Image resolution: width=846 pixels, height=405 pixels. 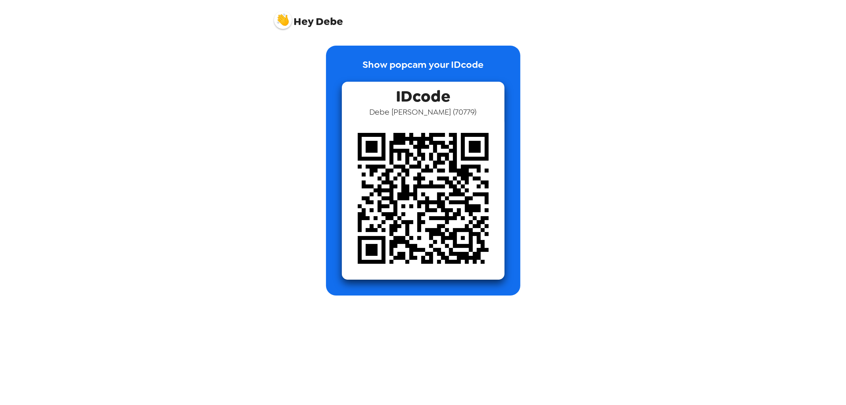 I want to click on span: Hey, so click(x=304, y=21).